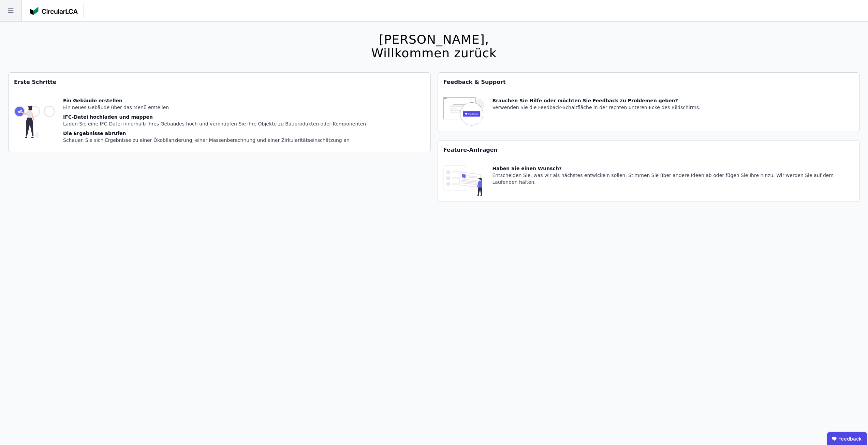 The image size is (868, 445). What do you see at coordinates (434, 53) in the screenshot?
I see `div: Willkommen zurück` at bounding box center [434, 53].